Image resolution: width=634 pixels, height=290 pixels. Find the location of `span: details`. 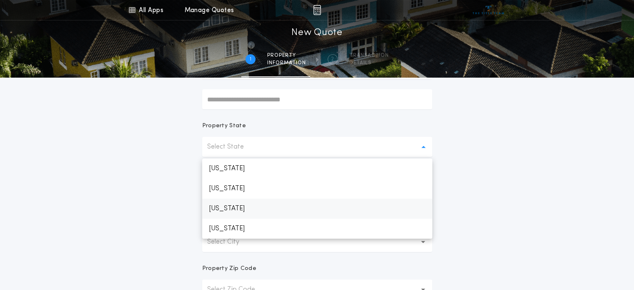

span: details is located at coordinates (369, 63).